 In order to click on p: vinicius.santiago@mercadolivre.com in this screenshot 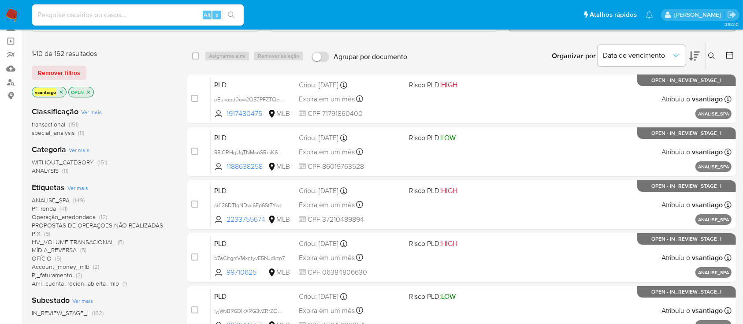, I will do `click(699, 15)`.